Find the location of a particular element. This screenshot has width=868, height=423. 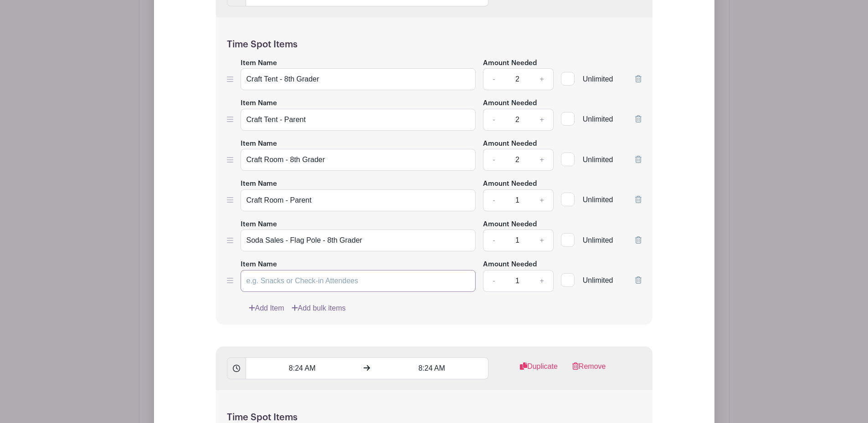

a: Add Item is located at coordinates (267, 309).